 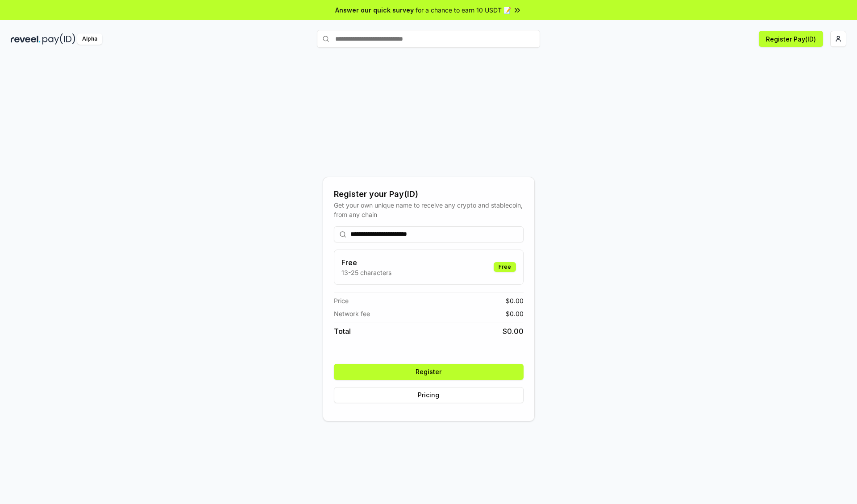 I want to click on span: Answer our quick survey, so click(x=374, y=10).